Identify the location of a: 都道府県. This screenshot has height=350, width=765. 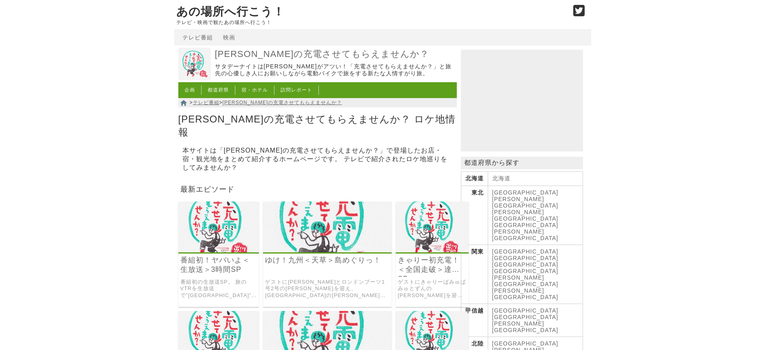
(218, 90).